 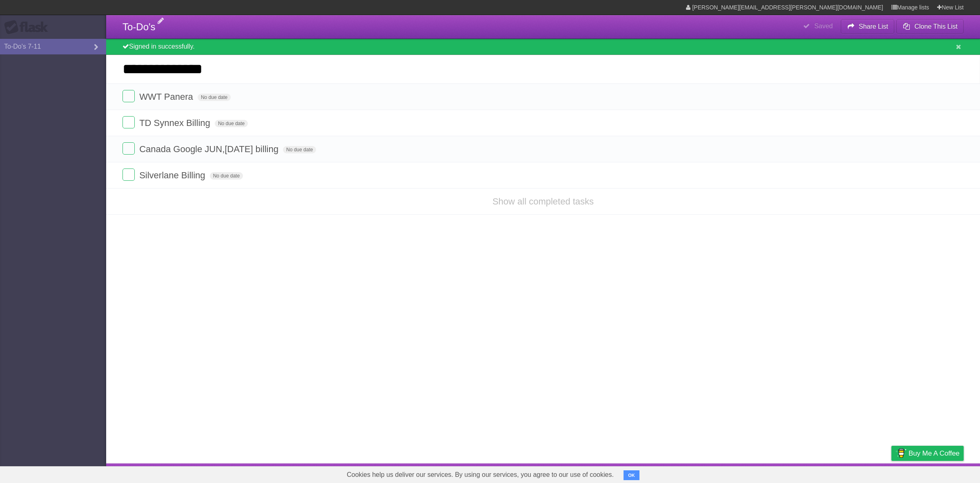 What do you see at coordinates (139, 26) in the screenshot?
I see `span: To-Do's` at bounding box center [139, 26].